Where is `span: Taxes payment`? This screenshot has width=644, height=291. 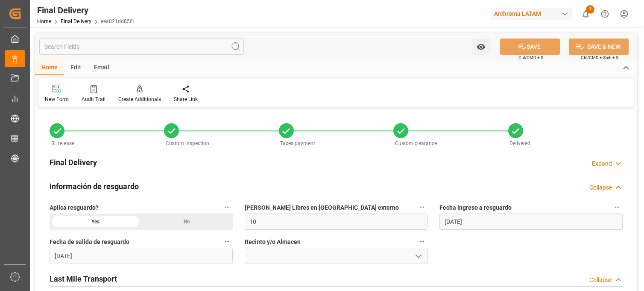 span: Taxes payment is located at coordinates (297, 143).